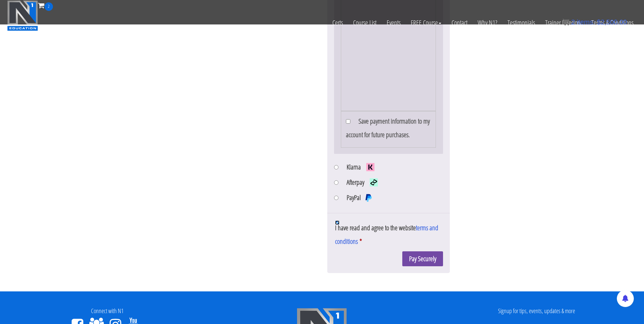 This screenshot has height=324, width=644. What do you see at coordinates (388, 128) in the screenshot?
I see `label: Save payment information to my account for future purchases.` at bounding box center [388, 128].